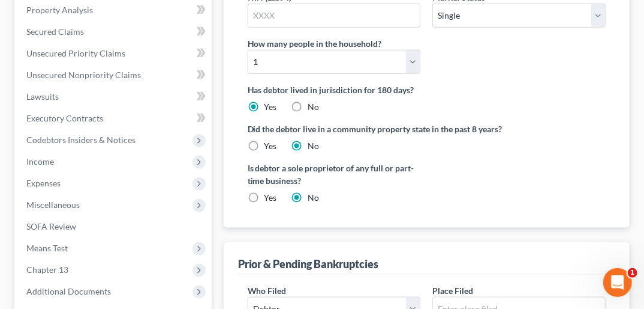 The height and width of the screenshot is (309, 644). Describe the element at coordinates (334, 174) in the screenshot. I see `label: Is debtor a sole proprietor of any full or part-time business?` at that location.